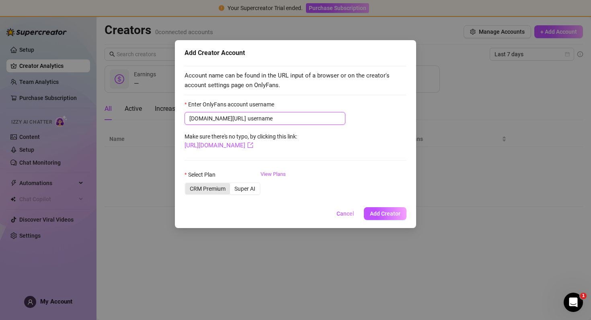  I want to click on input: Enter OnlyFans account username, so click(294, 119).